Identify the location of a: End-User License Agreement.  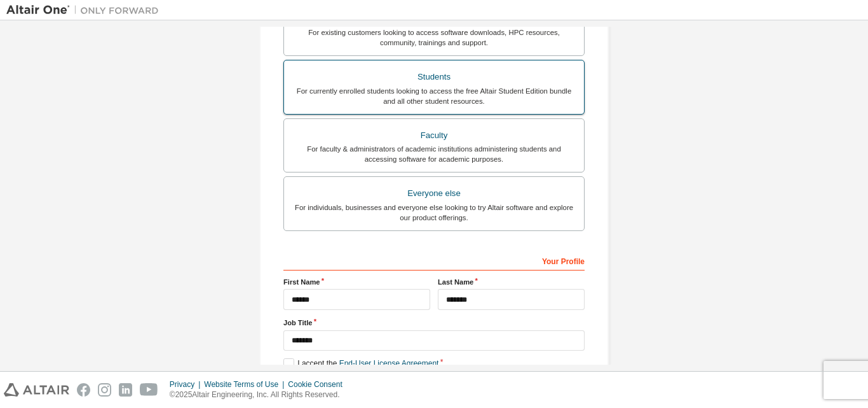
(389, 363).